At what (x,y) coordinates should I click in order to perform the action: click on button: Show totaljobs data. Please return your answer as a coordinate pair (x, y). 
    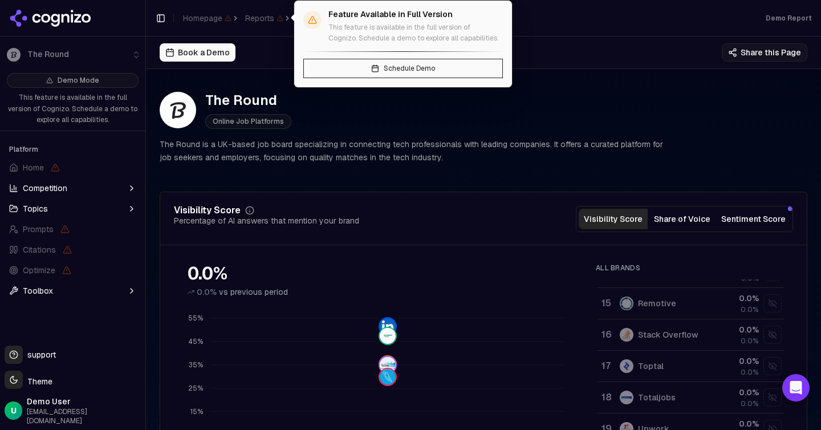
    Looking at the image, I should click on (772, 397).